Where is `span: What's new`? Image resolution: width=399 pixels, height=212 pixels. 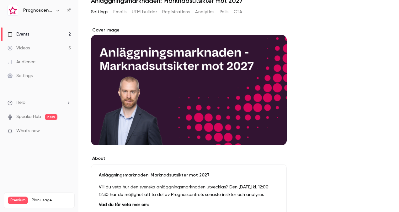 span: What's new is located at coordinates (28, 131).